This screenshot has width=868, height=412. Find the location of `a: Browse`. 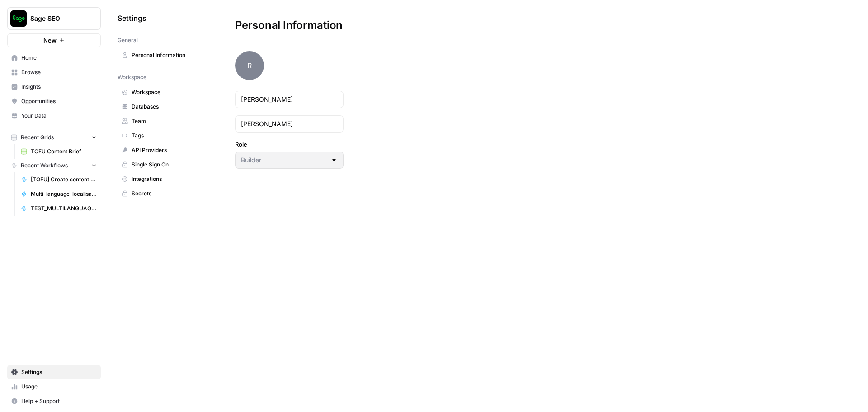

a: Browse is located at coordinates (54, 72).